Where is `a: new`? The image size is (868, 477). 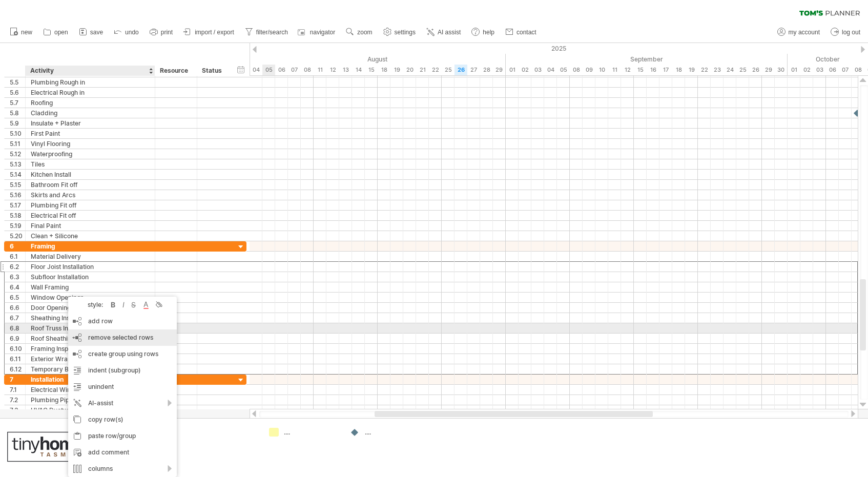
a: new is located at coordinates (21, 32).